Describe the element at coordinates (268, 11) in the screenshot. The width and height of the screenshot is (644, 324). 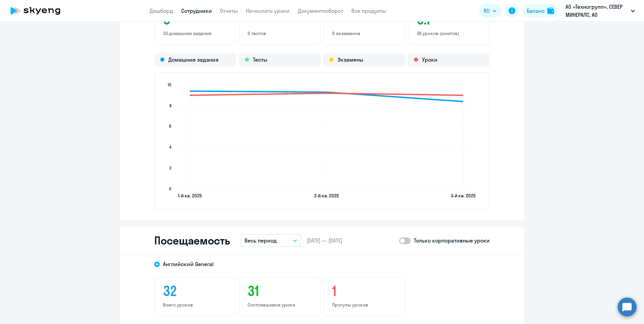
I see `a: Начислить уроки` at that location.